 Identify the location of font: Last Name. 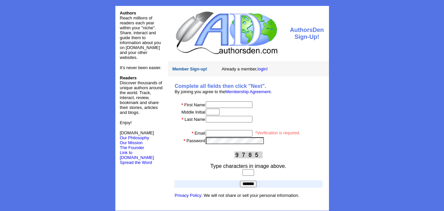
(195, 119).